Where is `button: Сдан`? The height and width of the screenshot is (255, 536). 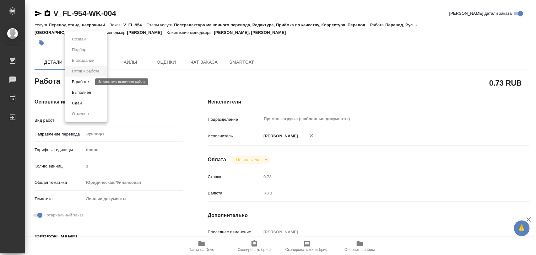 button: Сдан is located at coordinates (77, 103).